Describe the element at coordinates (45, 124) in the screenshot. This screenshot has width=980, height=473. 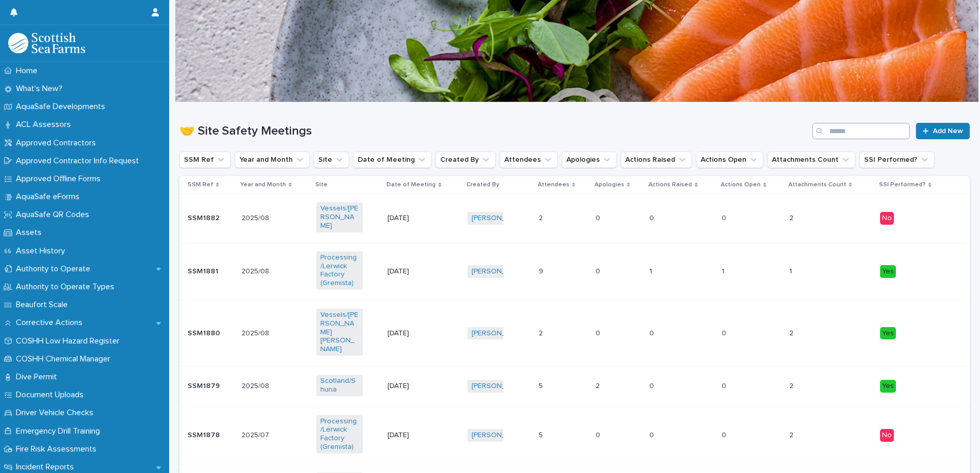
I see `p: ACL Assessors` at that location.